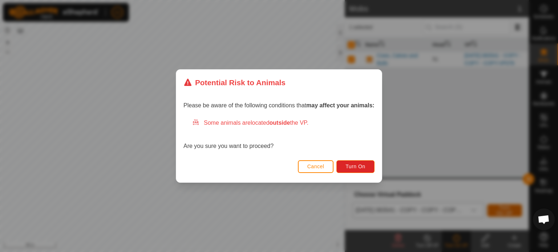 This screenshot has height=252, width=558. I want to click on button: Turn On, so click(355, 167).